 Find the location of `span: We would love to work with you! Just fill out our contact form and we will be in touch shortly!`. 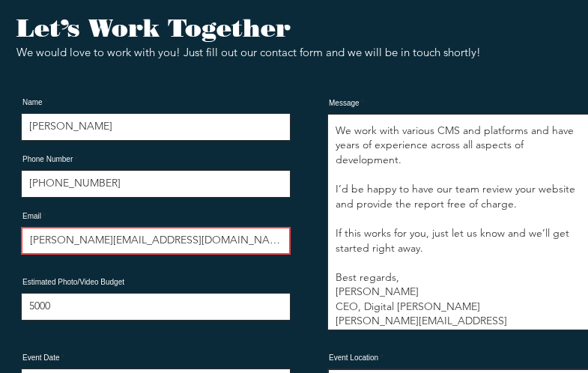

span: We would love to work with you! Just fill out our contact form and we will be in touch shortly! is located at coordinates (249, 52).